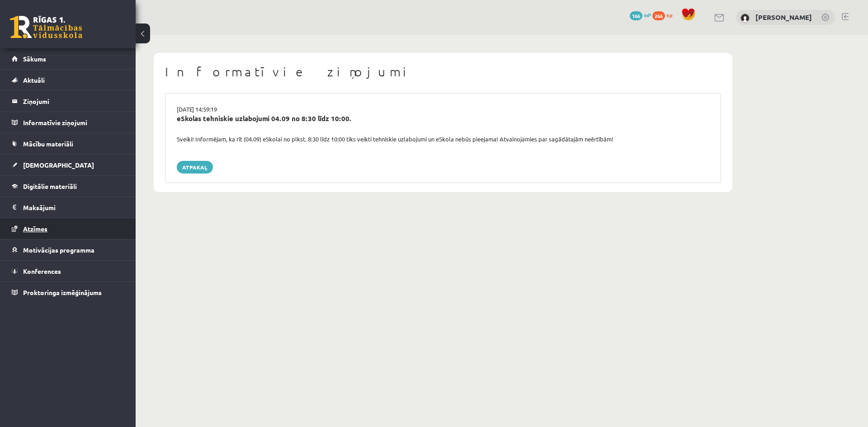 The width and height of the screenshot is (868, 427). What do you see at coordinates (73, 122) in the screenshot?
I see `legend: Informatīvie ziņojumi` at bounding box center [73, 122].